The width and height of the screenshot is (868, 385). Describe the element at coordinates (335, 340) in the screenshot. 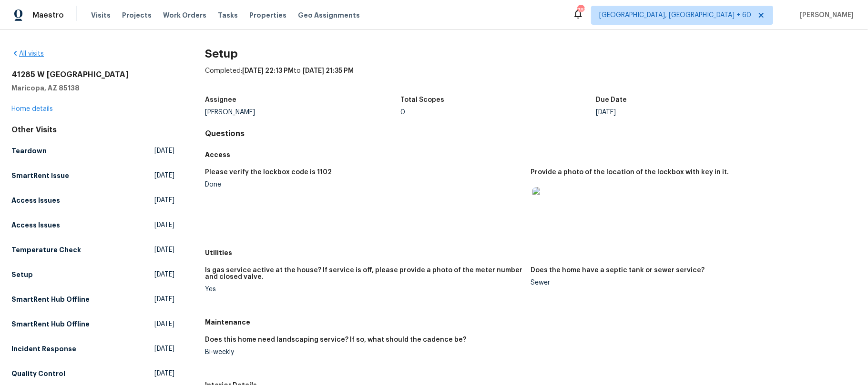

I see `h5: Does this home need landscaping service? If so, what should the cadence be?` at that location.